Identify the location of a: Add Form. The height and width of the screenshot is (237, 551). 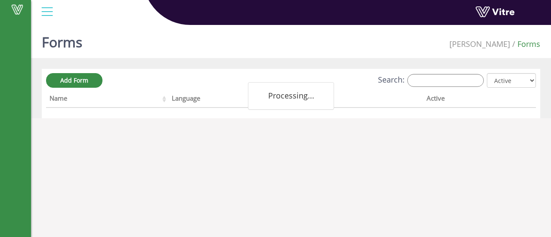
(74, 81).